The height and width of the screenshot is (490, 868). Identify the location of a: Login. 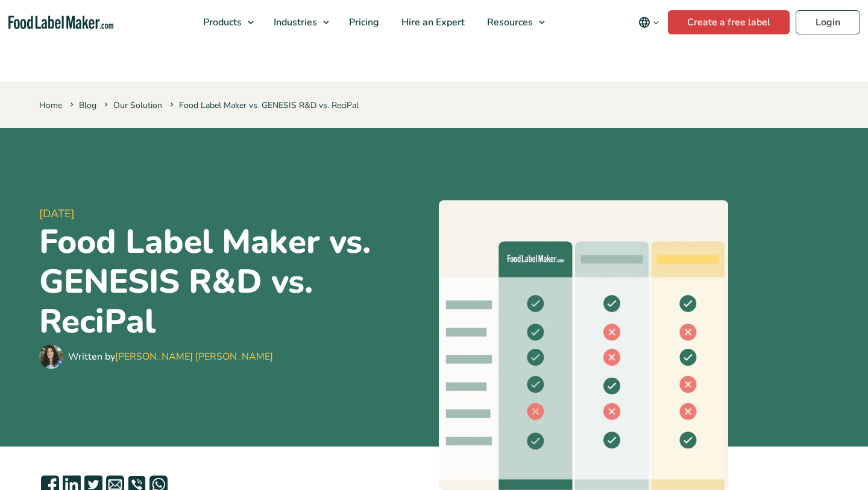
(827, 23).